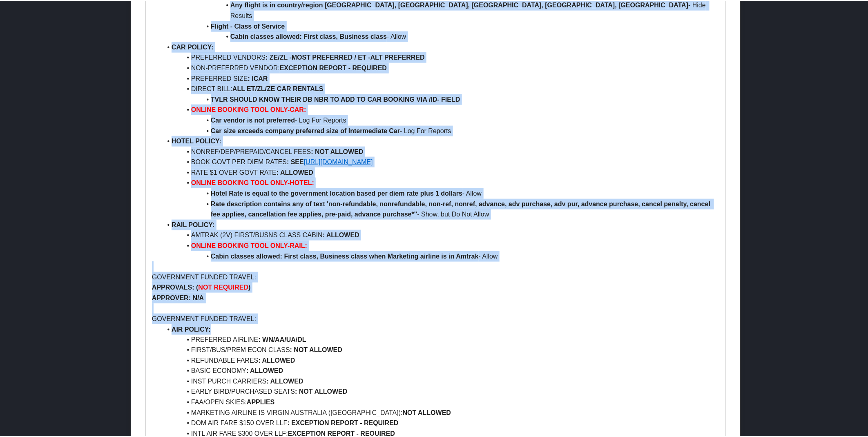  I want to click on li: NONREF/DEP/PREPAID/CANCEL FEES, so click(440, 151).